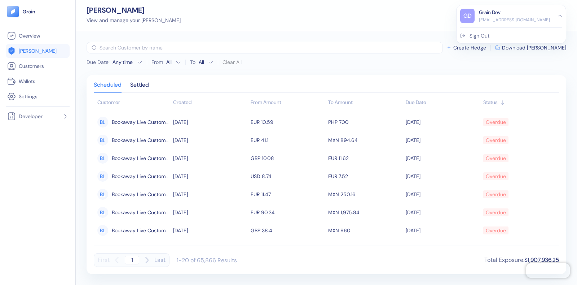  What do you see at coordinates (365, 212) in the screenshot?
I see `td: MXN 1,975.84` at bounding box center [365, 212].